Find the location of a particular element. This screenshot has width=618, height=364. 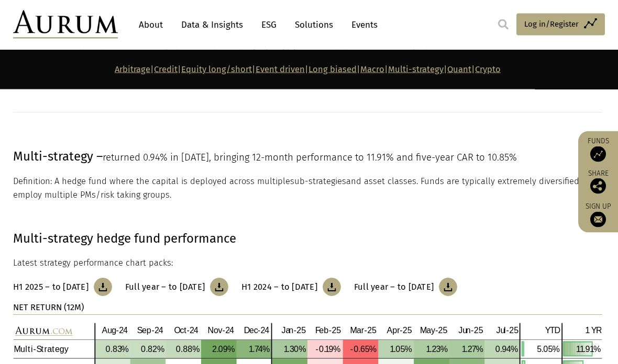

a: Solutions is located at coordinates (314, 25).